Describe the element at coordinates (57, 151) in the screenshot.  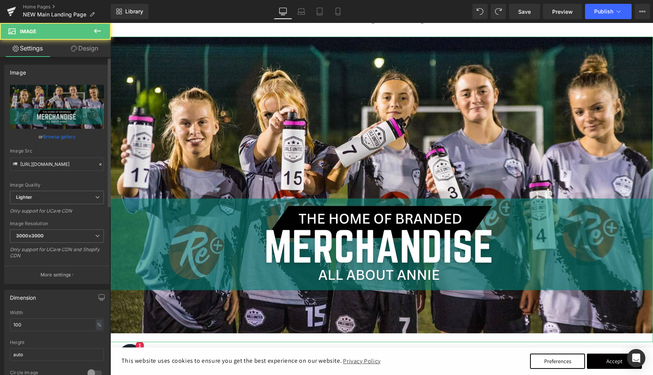
I see `div: Image Src` at that location.